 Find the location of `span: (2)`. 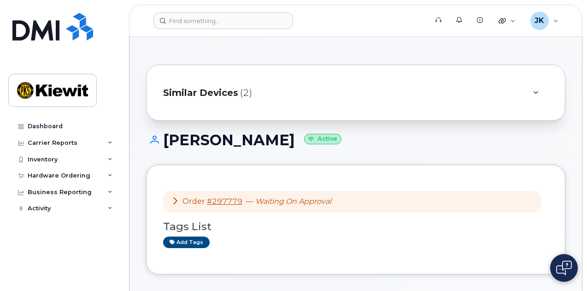

span: (2) is located at coordinates (246, 93).